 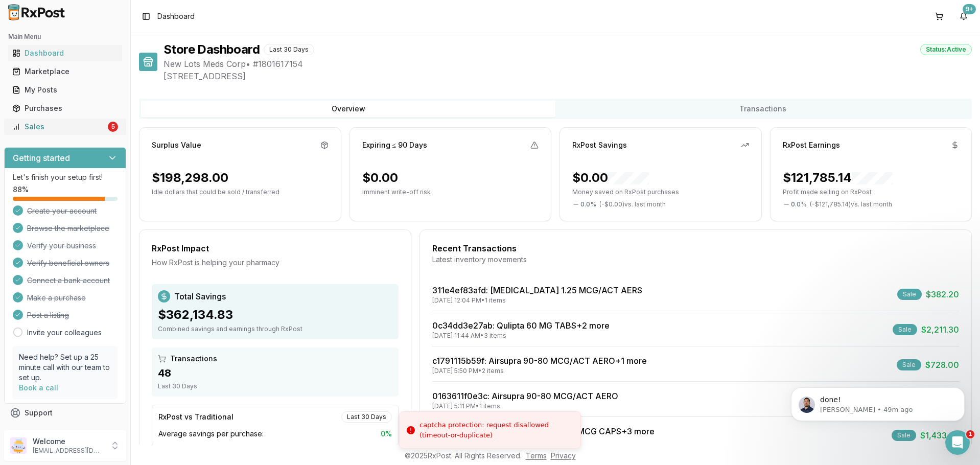 What do you see at coordinates (62, 211) in the screenshot?
I see `span: Create your account` at bounding box center [62, 211].